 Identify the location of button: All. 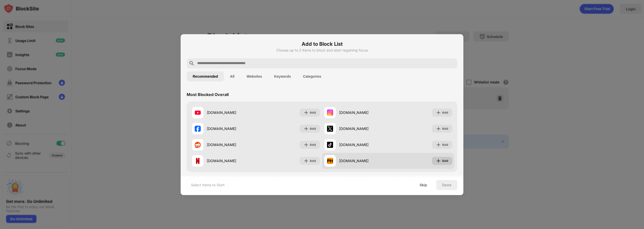
(233, 77).